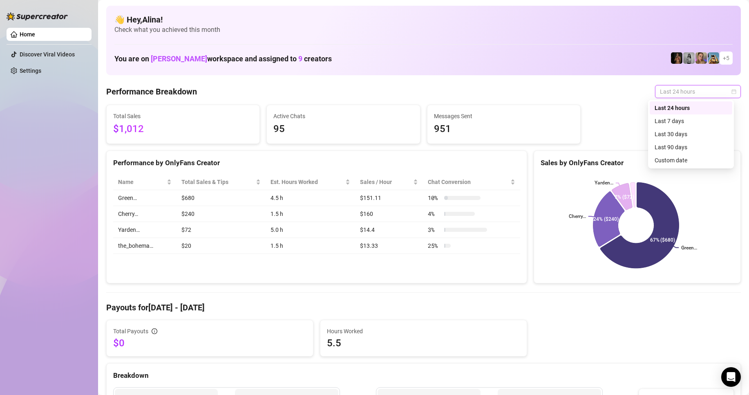 Image resolution: width=749 pixels, height=395 pixels. I want to click on td: $680, so click(221, 198).